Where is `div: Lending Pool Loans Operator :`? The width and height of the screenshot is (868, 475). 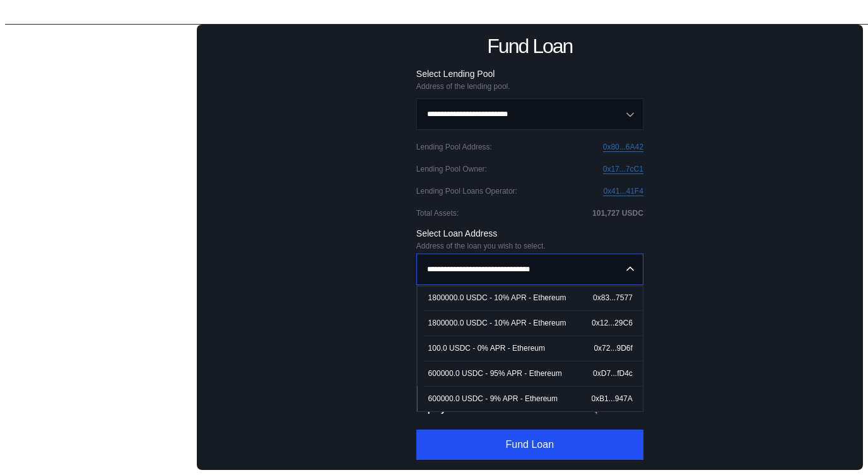
div: Lending Pool Loans Operator : is located at coordinates (467, 191).